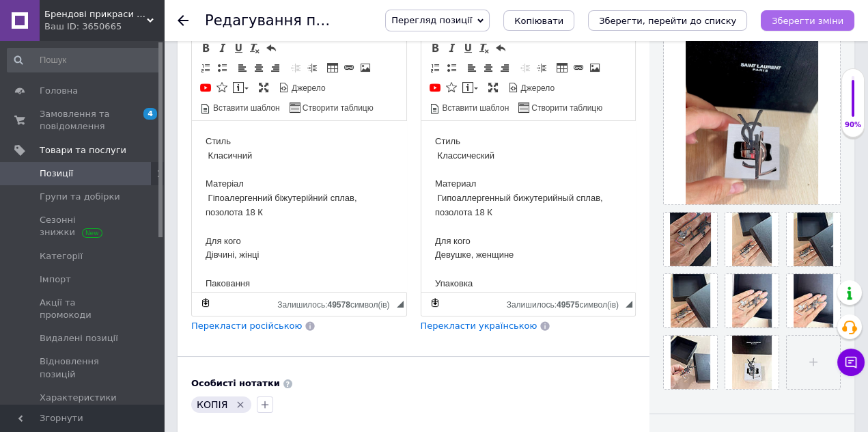 This screenshot has width=868, height=432. What do you see at coordinates (83, 120) in the screenshot?
I see `span: Замовлення та повідомлення` at bounding box center [83, 120].